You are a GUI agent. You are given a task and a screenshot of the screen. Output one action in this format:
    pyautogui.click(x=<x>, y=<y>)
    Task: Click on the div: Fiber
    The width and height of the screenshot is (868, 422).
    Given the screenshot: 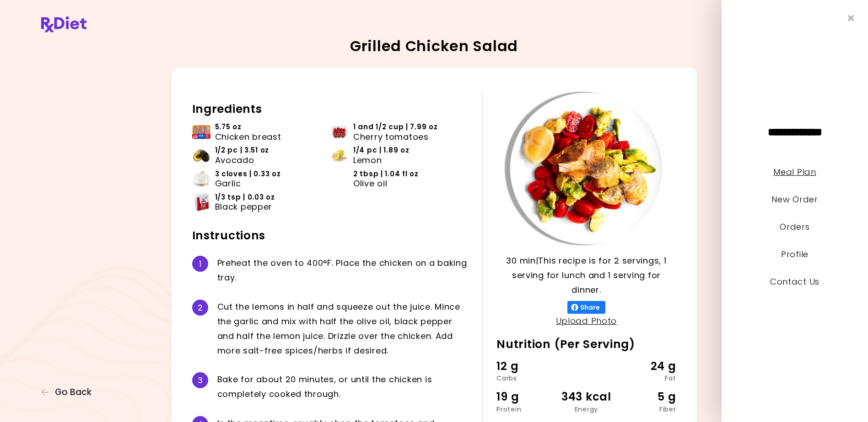 What is the action you would take?
    pyautogui.click(x=646, y=409)
    